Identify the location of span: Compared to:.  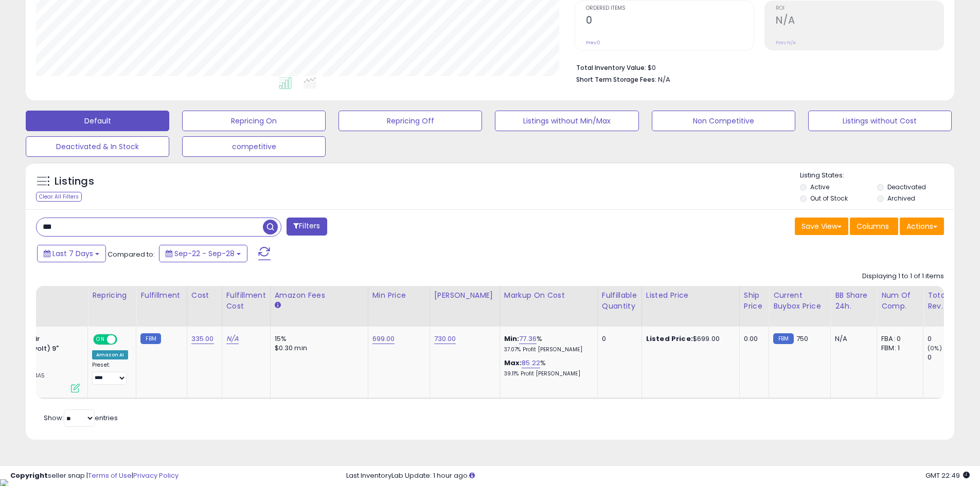
(131, 254).